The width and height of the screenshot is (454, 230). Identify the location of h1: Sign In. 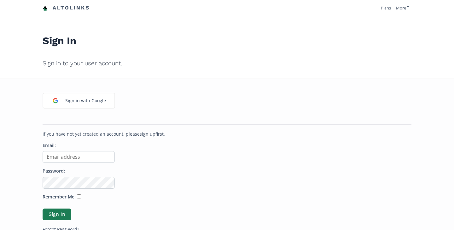
(227, 36).